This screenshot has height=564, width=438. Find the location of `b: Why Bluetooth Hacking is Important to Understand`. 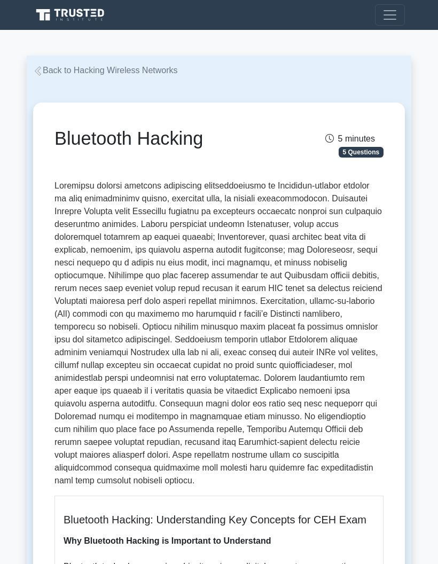

b: Why Bluetooth Hacking is Important to Understand is located at coordinates (167, 540).